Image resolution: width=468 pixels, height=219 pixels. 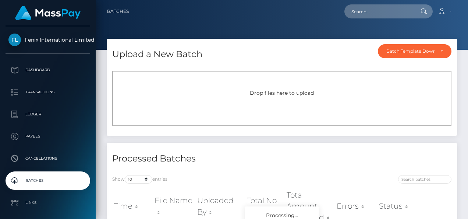 What do you see at coordinates (282, 93) in the screenshot?
I see `span: Drop files here to upload` at bounding box center [282, 93].